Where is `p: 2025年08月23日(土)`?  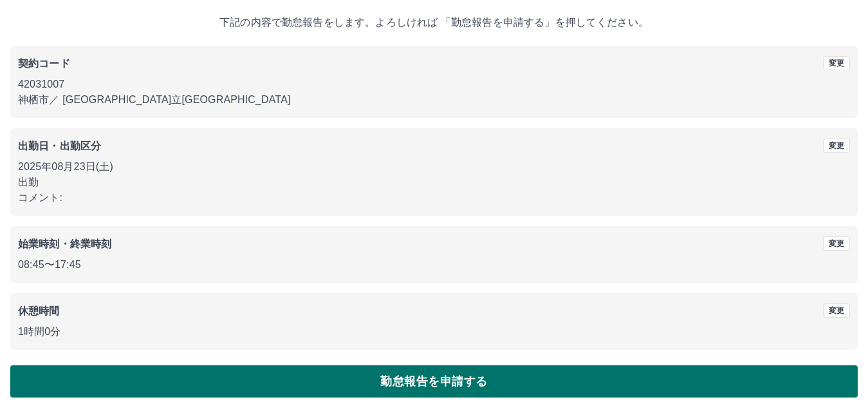
p: 2025年08月23日(土) is located at coordinates (434, 167).